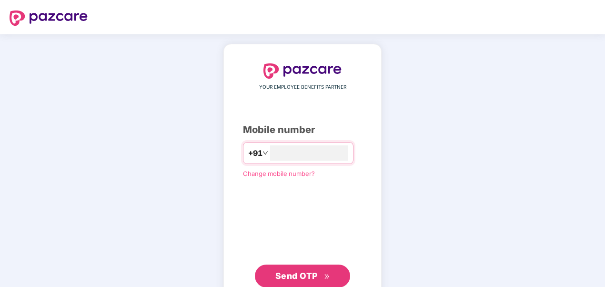 This screenshot has height=287, width=605. I want to click on span: double-right, so click(327, 276).